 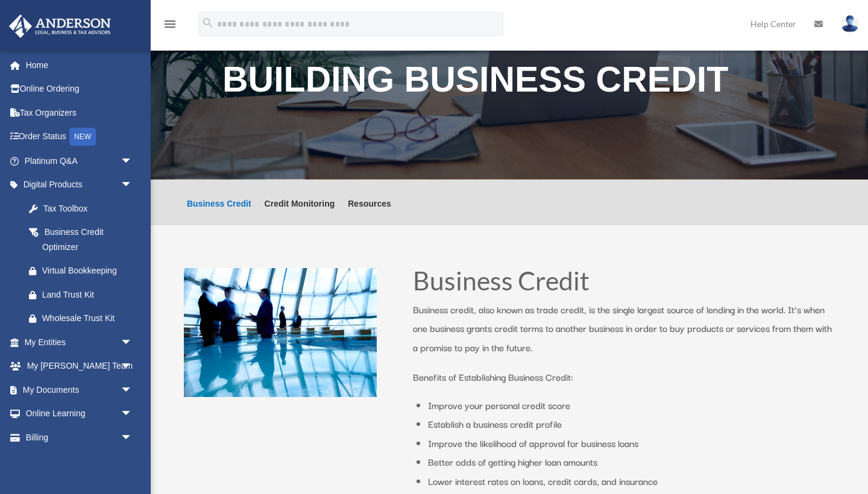 I want to click on p: Benefits of Establishing Business Credit:, so click(x=624, y=377).